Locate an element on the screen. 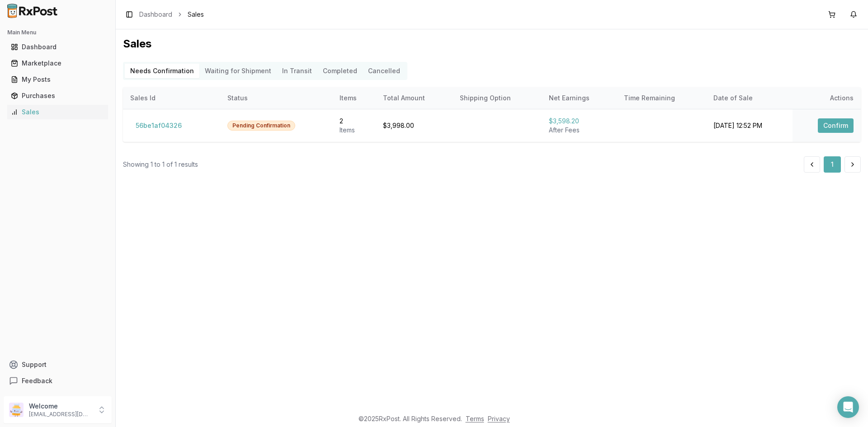 This screenshot has height=427, width=868. th: Status is located at coordinates (276, 98).